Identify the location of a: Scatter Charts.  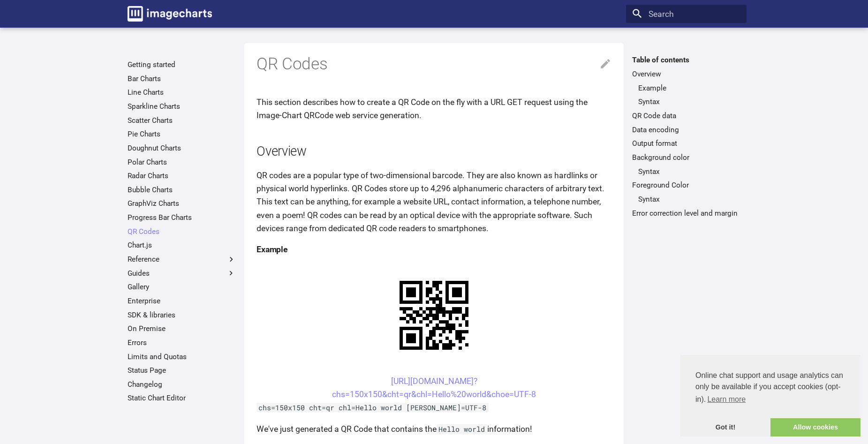
(181, 120).